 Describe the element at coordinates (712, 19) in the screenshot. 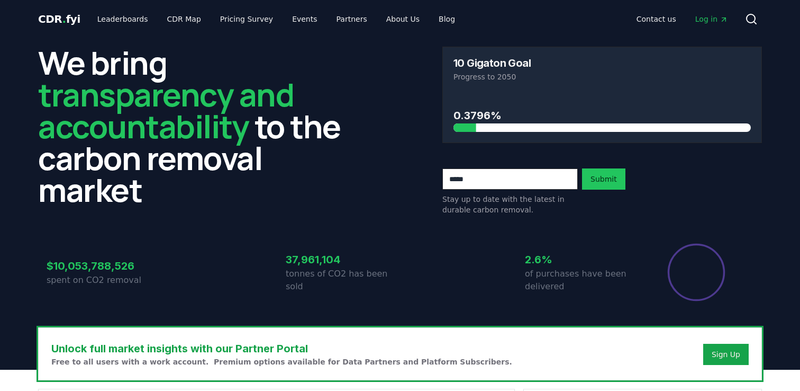

I see `span: Log in` at that location.